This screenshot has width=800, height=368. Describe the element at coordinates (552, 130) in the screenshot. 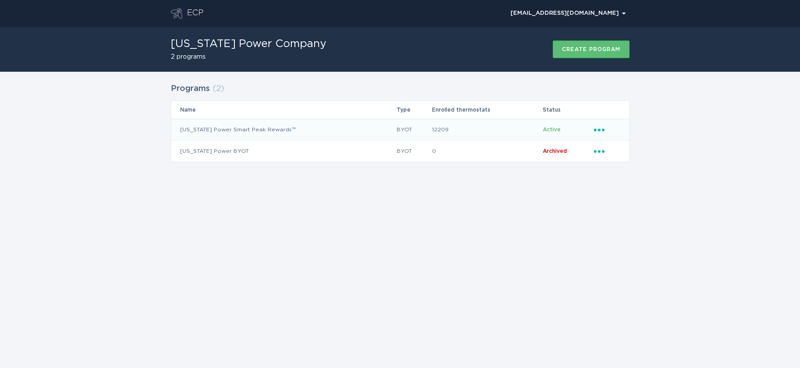

I see `span: Active` at that location.